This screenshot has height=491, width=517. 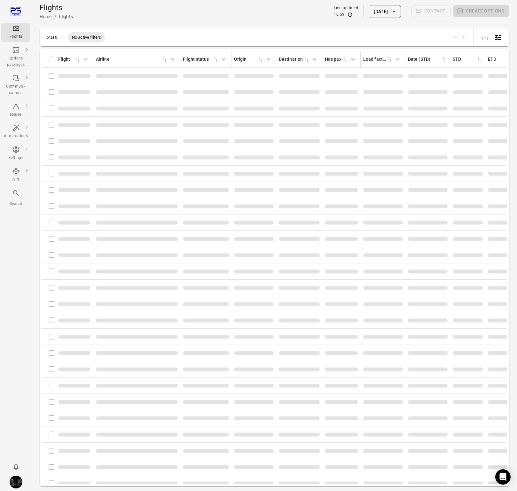 I want to click on a: Communi-cations, so click(x=16, y=85).